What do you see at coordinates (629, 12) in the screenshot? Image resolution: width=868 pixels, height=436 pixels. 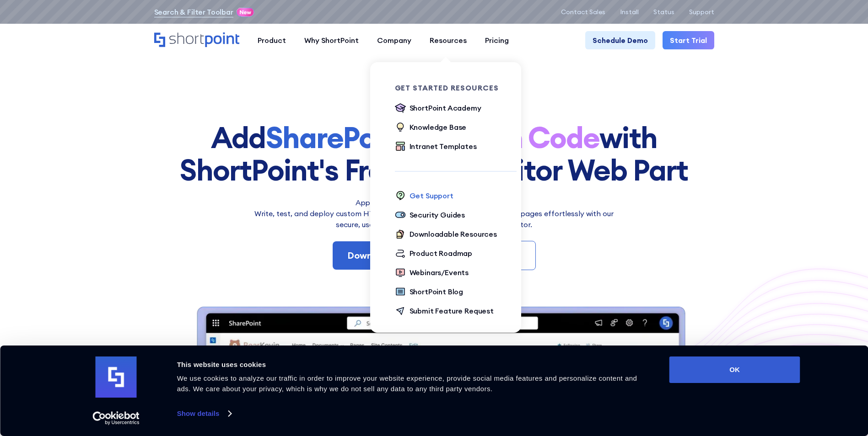 I see `p: Install` at bounding box center [629, 12].